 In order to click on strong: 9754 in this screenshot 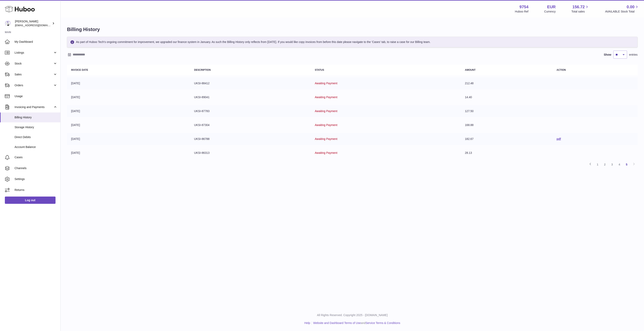, I will do `click(524, 7)`.